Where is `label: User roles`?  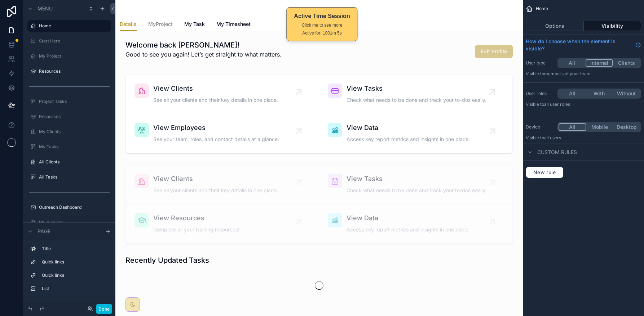 label: User roles is located at coordinates (540, 94).